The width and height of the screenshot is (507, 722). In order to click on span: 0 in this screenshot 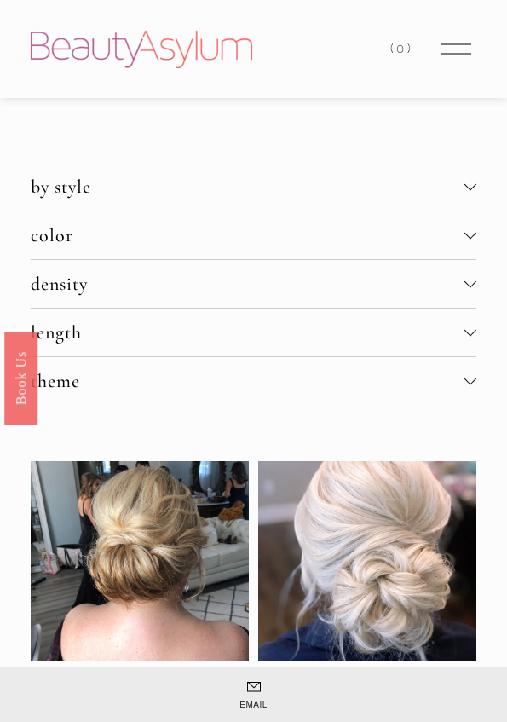, I will do `click(401, 49)`.